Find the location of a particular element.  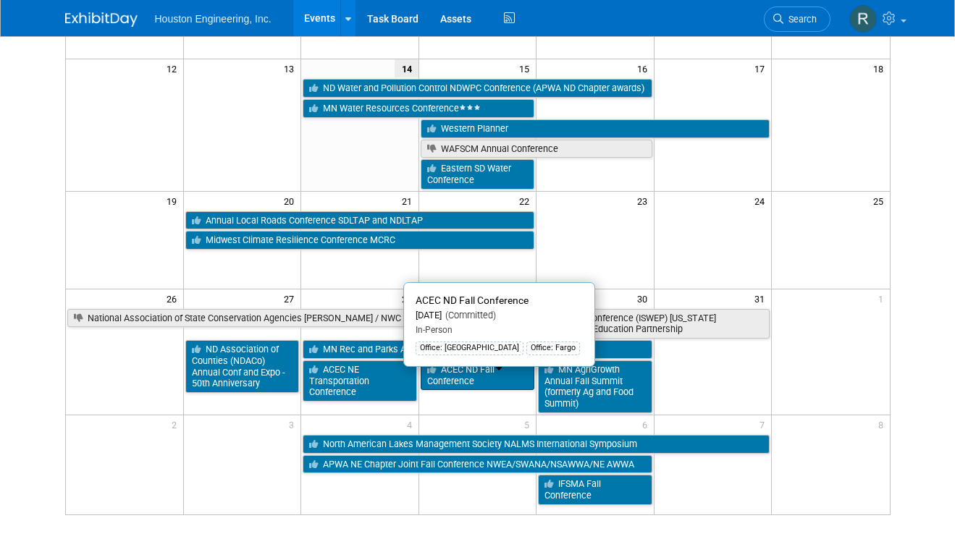

span: 8 is located at coordinates (883, 424).